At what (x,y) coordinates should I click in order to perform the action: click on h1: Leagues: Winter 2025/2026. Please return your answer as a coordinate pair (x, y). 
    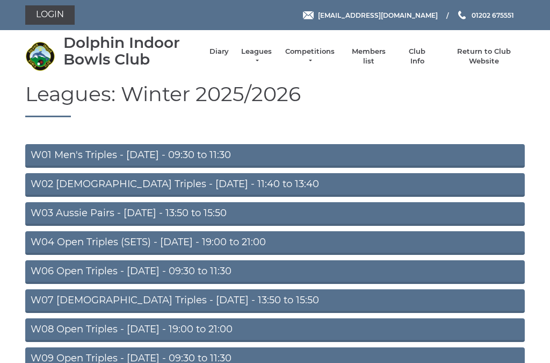
    Looking at the image, I should click on (275, 100).